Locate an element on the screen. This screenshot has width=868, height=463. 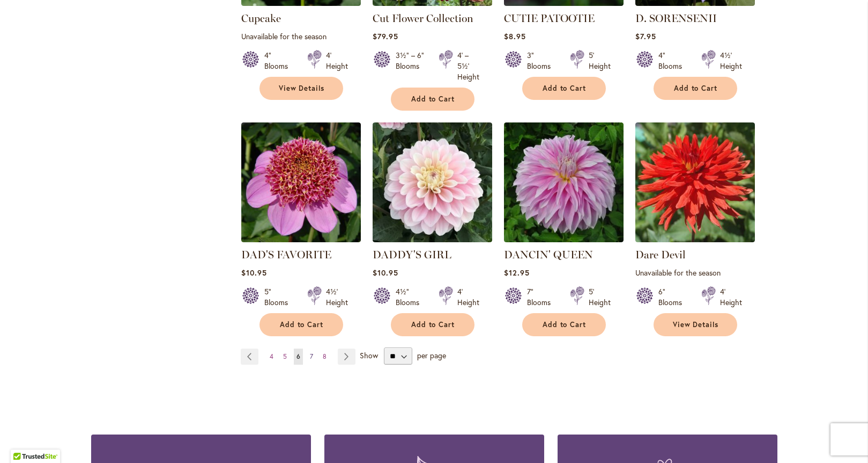
span: per page is located at coordinates (432, 355).